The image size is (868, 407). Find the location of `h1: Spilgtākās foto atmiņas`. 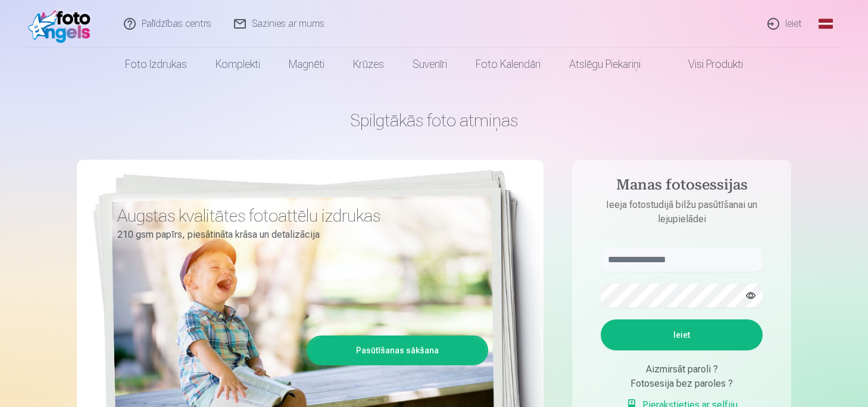

h1: Spilgtākās foto atmiņas is located at coordinates (434, 120).